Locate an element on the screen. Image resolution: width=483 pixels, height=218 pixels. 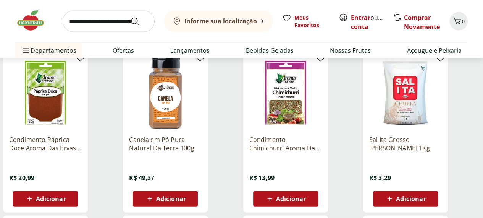
span: R$ 20,99 is located at coordinates (22, 178).